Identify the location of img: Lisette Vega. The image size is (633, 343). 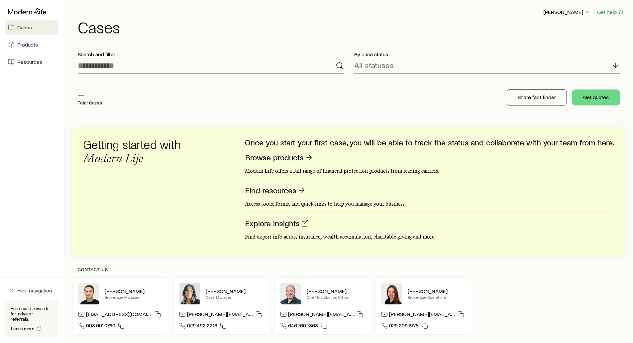
(190, 293).